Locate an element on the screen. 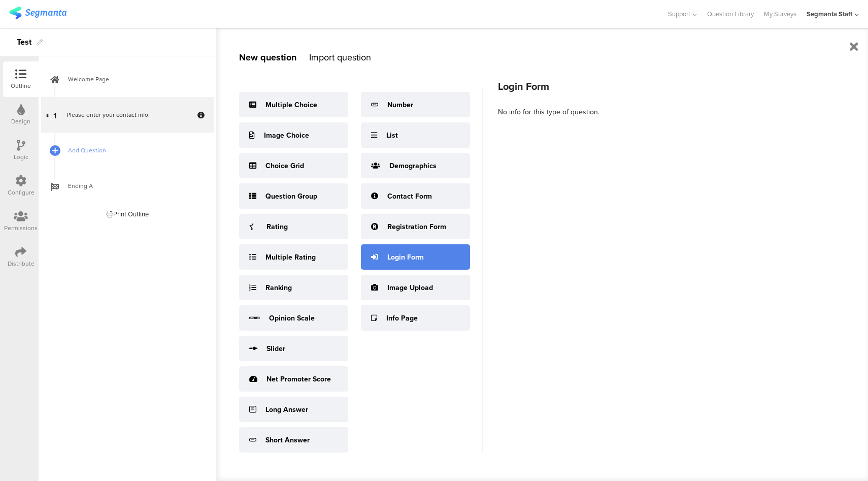 Image resolution: width=868 pixels, height=481 pixels. div: Configure is located at coordinates (21, 193).